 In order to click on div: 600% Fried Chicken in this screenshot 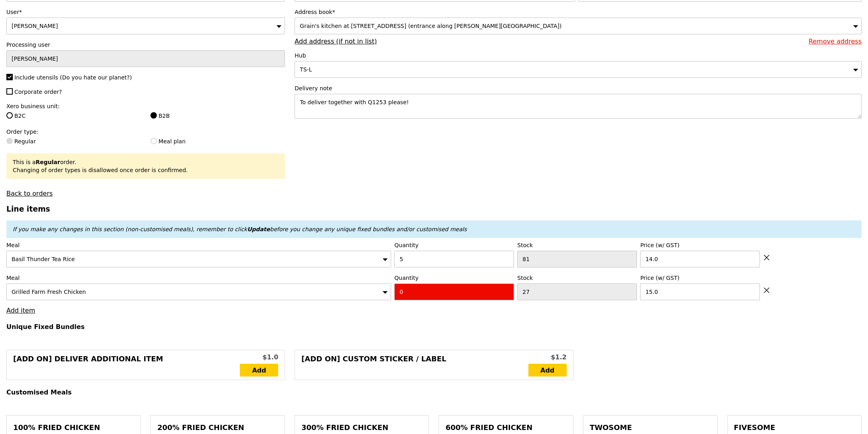, I will do `click(506, 427)`.